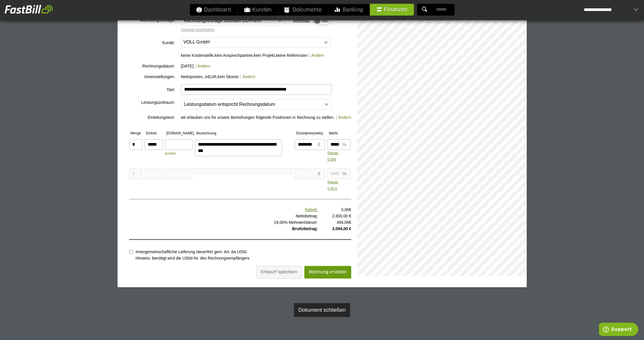  Describe the element at coordinates (264, 55) in the screenshot. I see `span: kein Projekt` at that location.